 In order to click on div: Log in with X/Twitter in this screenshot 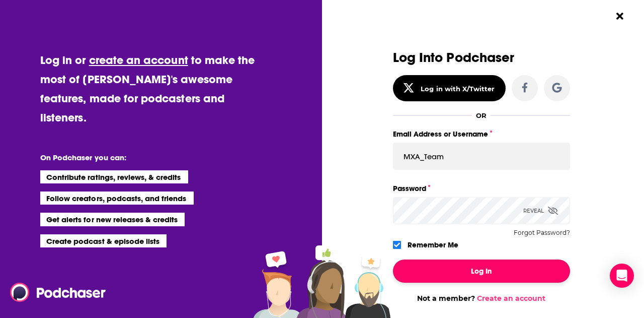, I will do `click(458, 89)`.